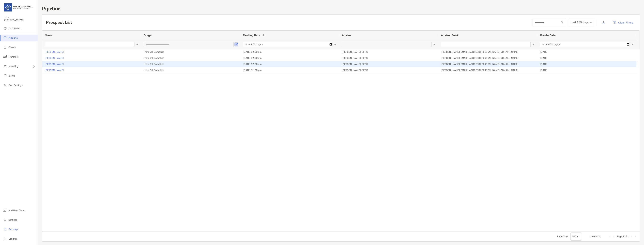 The width and height of the screenshot is (644, 245). I want to click on div: Last Page, so click(636, 237).